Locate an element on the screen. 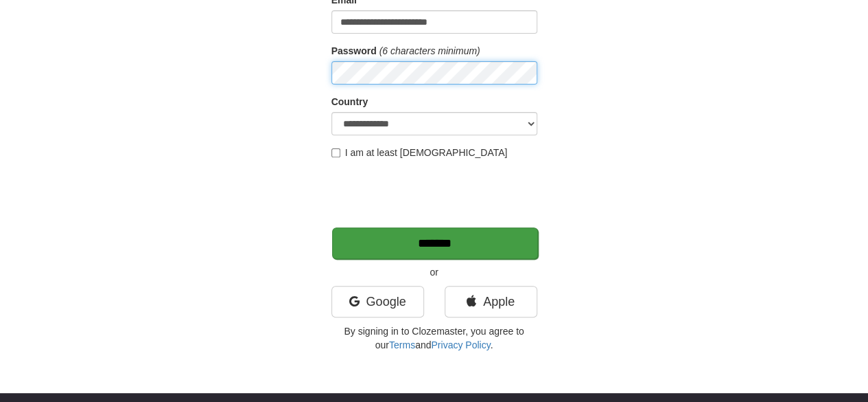  p: By signing in to Clozemaster, you agree to our and . is located at coordinates (434, 338).